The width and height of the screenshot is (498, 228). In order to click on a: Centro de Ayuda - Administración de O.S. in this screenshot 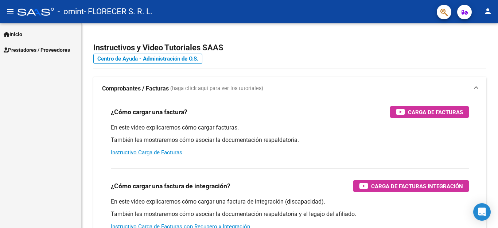, I will do `click(148, 59)`.